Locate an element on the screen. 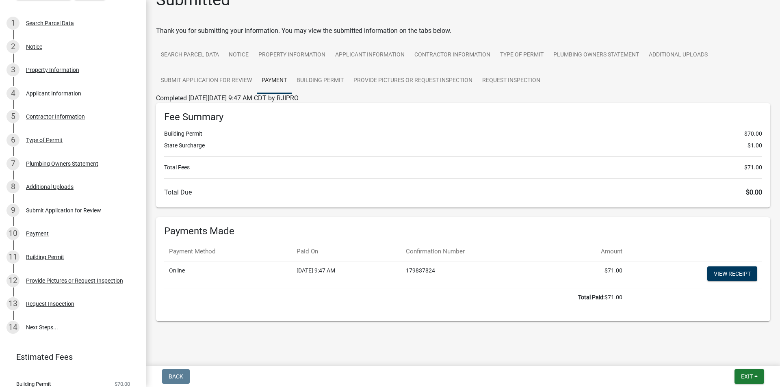  div: Notice is located at coordinates (34, 47).